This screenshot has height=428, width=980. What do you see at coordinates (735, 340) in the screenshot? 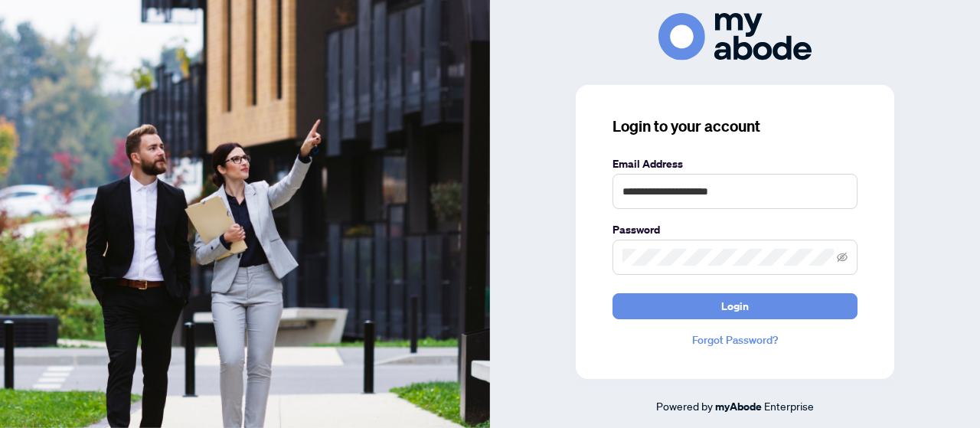
I see `a: Forgot Password?` at bounding box center [735, 340].